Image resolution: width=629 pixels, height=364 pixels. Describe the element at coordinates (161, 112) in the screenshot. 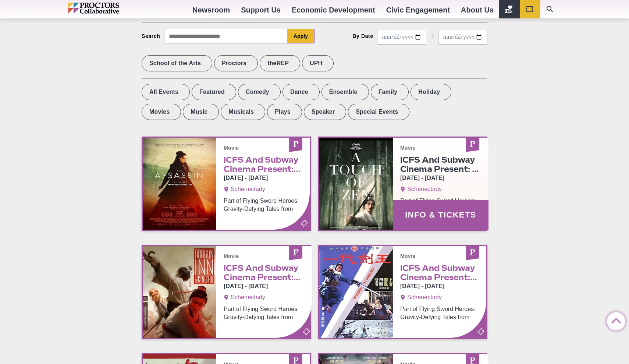

I see `label: Movies` at that location.